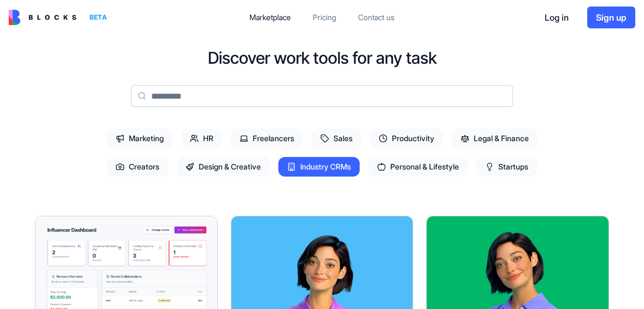 The image size is (644, 309). Describe the element at coordinates (270, 17) in the screenshot. I see `div: Marketplace` at that location.